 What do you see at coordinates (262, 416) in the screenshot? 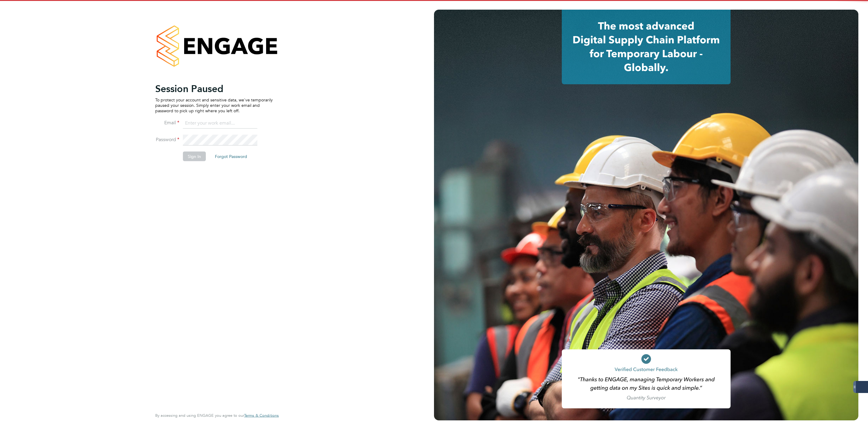
I see `span: Terms & Conditions` at bounding box center [262, 416].